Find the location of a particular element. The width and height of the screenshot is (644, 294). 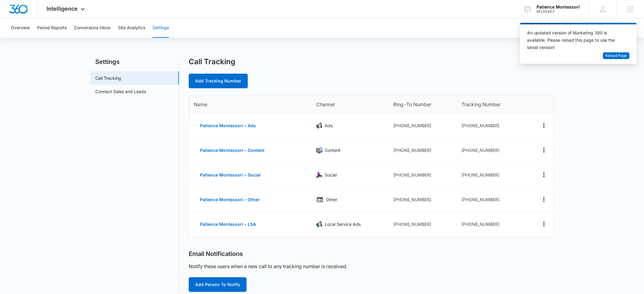

th: Name is located at coordinates (250, 105).